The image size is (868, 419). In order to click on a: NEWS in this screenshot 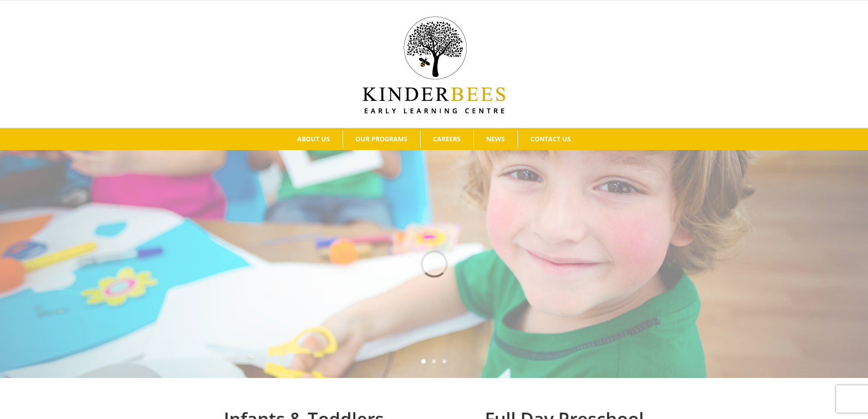, I will do `click(496, 139)`.